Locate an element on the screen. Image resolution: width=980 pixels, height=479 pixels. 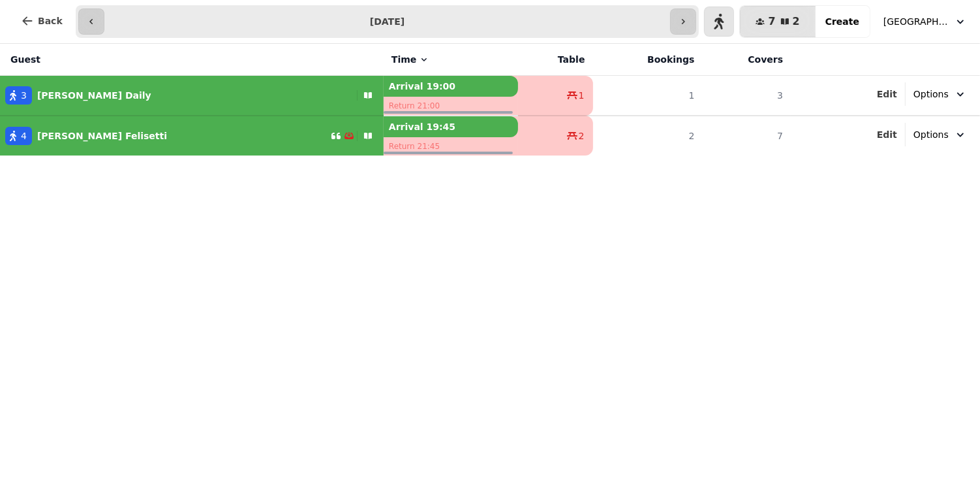
span: 1 is located at coordinates (581, 96).